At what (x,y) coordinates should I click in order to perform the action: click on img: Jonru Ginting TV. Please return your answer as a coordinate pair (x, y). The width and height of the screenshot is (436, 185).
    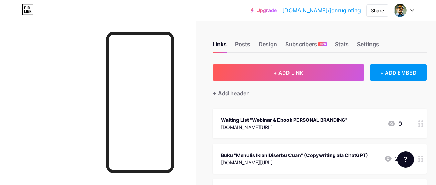
    Looking at the image, I should click on (400, 10).